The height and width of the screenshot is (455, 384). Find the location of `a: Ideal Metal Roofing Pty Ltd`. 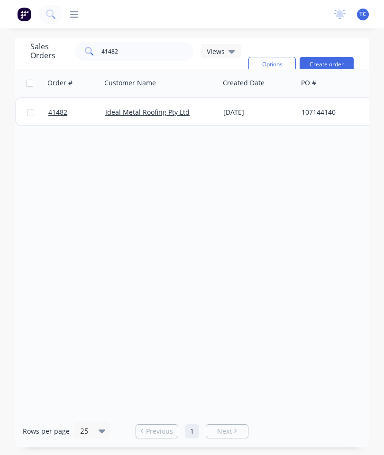

a: Ideal Metal Roofing Pty Ltd is located at coordinates (147, 112).